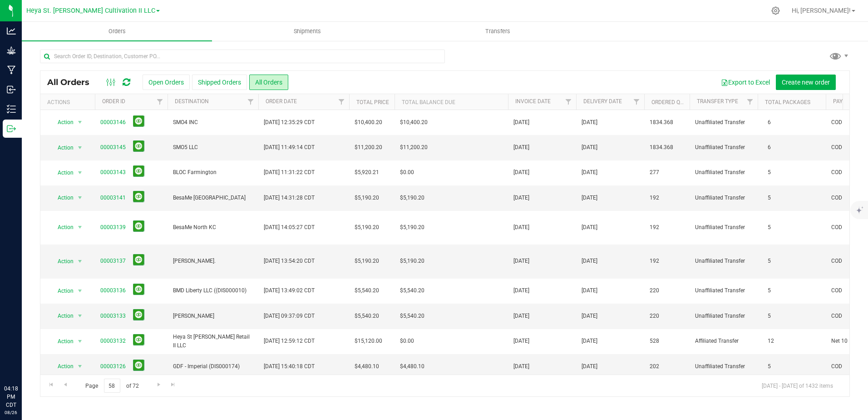 This screenshot has height=420, width=868. Describe the element at coordinates (668, 102) in the screenshot. I see `a: Ordered qty` at that location.